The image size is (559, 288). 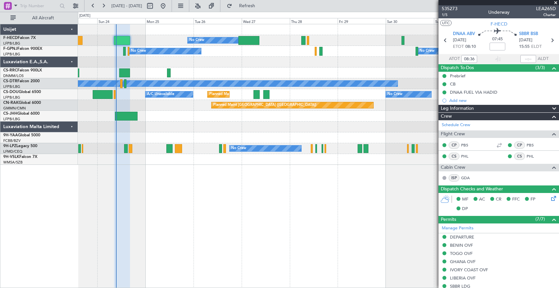 I want to click on span: ATOT, so click(x=454, y=59).